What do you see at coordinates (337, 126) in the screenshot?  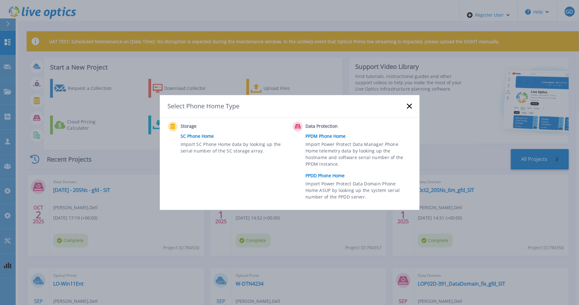 I see `span: Data Protection` at bounding box center [337, 126].